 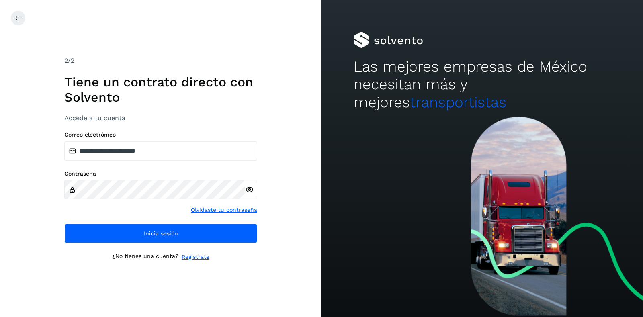 I want to click on h3: Accede a tu cuenta, so click(x=161, y=118).